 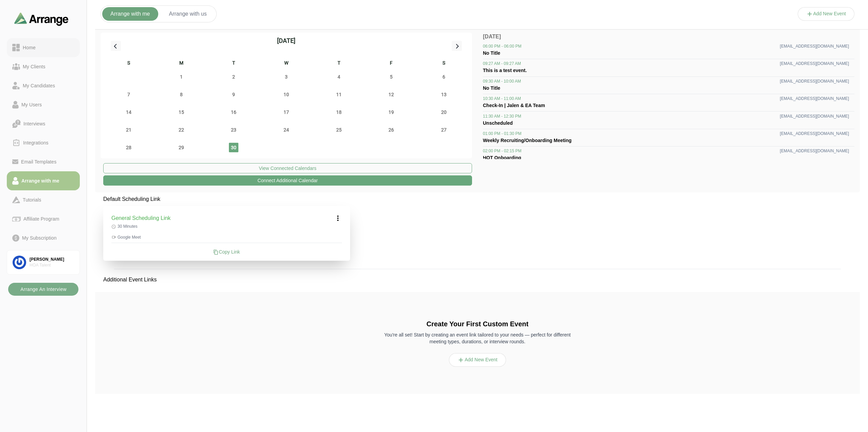 What do you see at coordinates (41, 219) in the screenshot?
I see `div: Affiliate Program` at bounding box center [41, 219].